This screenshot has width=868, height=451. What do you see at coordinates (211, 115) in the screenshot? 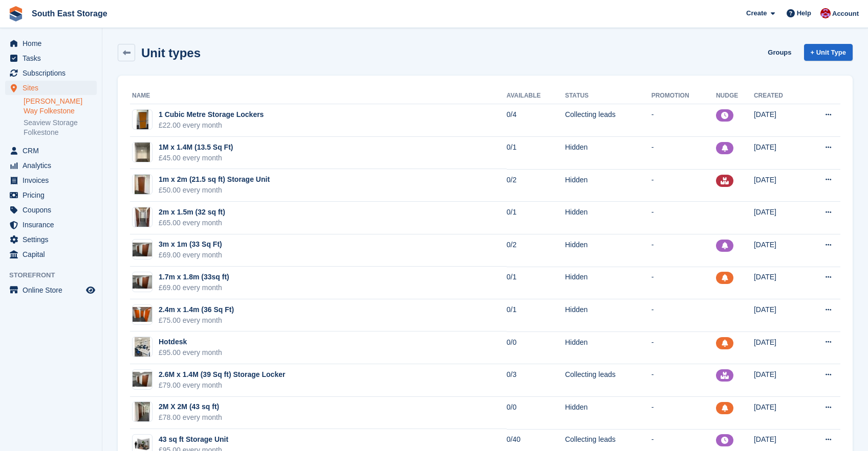
I see `div: 1 Cubic Metre Storage Lockers` at bounding box center [211, 115].